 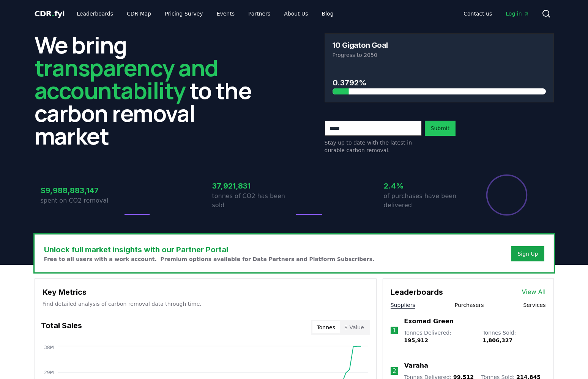 I want to click on button: $ Value, so click(x=354, y=328).